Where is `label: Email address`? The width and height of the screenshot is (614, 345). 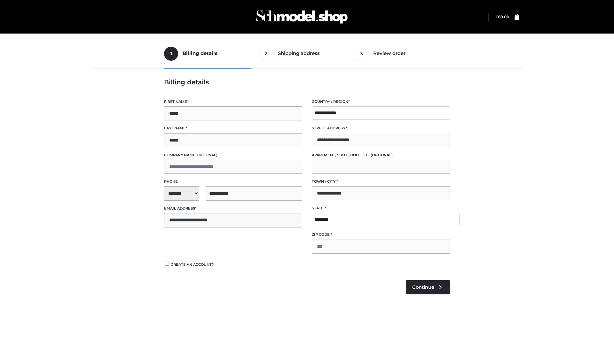
label: Email address is located at coordinates (233, 208).